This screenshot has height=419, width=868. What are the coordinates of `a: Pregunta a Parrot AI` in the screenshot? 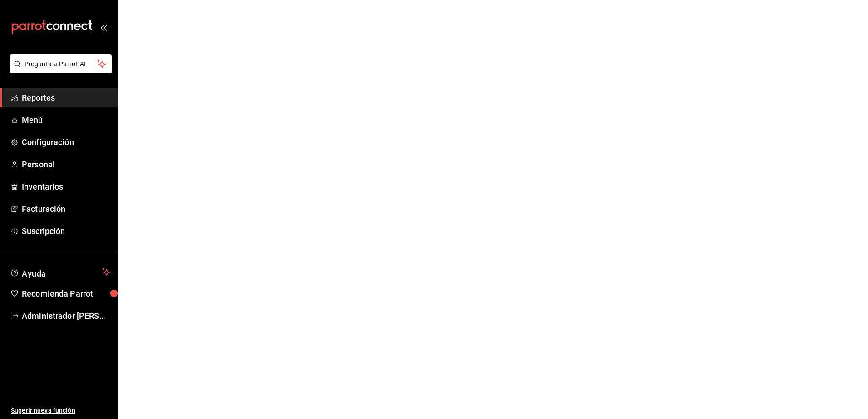 It's located at (59, 70).